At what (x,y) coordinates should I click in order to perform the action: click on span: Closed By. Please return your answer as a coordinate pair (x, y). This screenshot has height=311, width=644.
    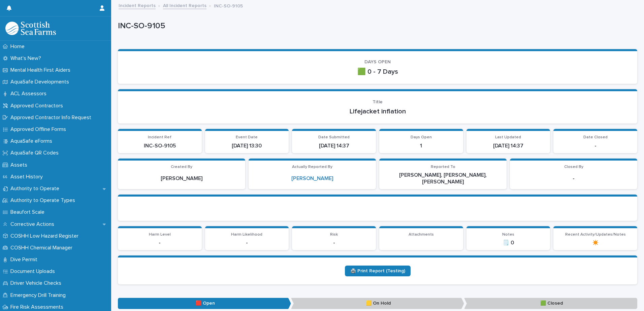
    Looking at the image, I should click on (574, 167).